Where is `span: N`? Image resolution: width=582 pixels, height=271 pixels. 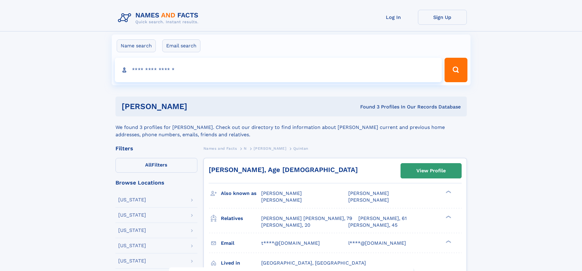
span: N is located at coordinates (245, 148).